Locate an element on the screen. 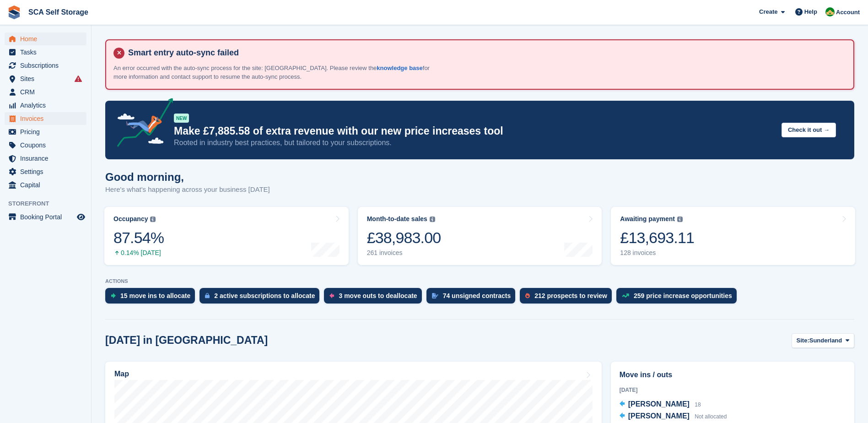 This screenshot has height=423, width=868. div: 15 move ins to allocate is located at coordinates (155, 296).